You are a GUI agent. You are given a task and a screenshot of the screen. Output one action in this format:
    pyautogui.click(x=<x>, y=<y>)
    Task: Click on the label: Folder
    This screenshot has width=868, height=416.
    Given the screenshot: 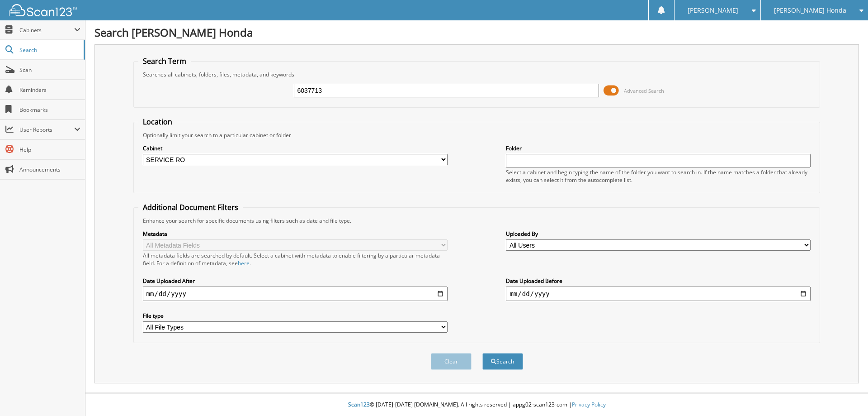 What is the action you would take?
    pyautogui.click(x=658, y=148)
    